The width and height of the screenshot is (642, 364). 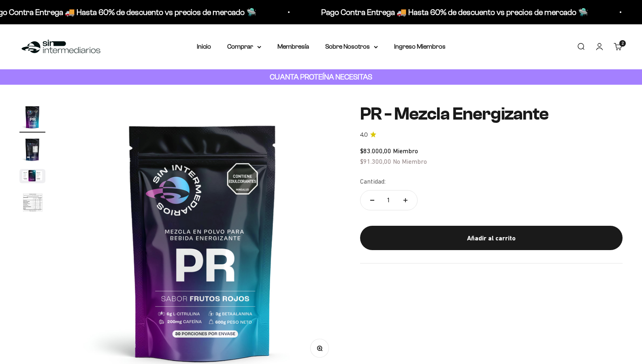 I want to click on strong: CUANTA PROTEÍNA NECESITAS, so click(x=321, y=77).